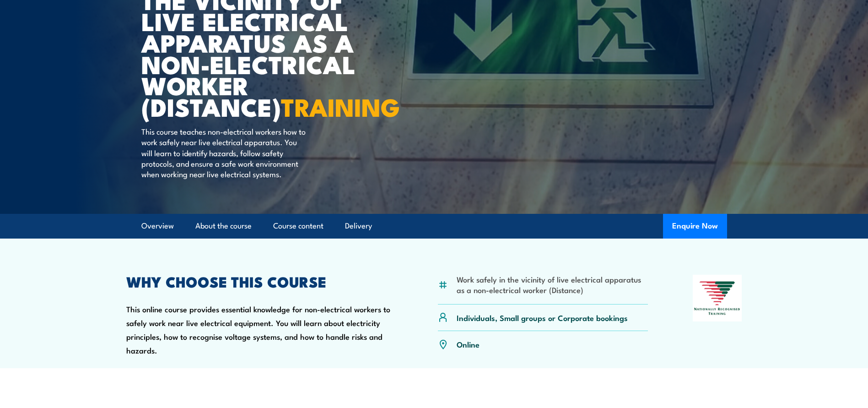 The image size is (868, 408). I want to click on strong: TRAINING, so click(340, 106).